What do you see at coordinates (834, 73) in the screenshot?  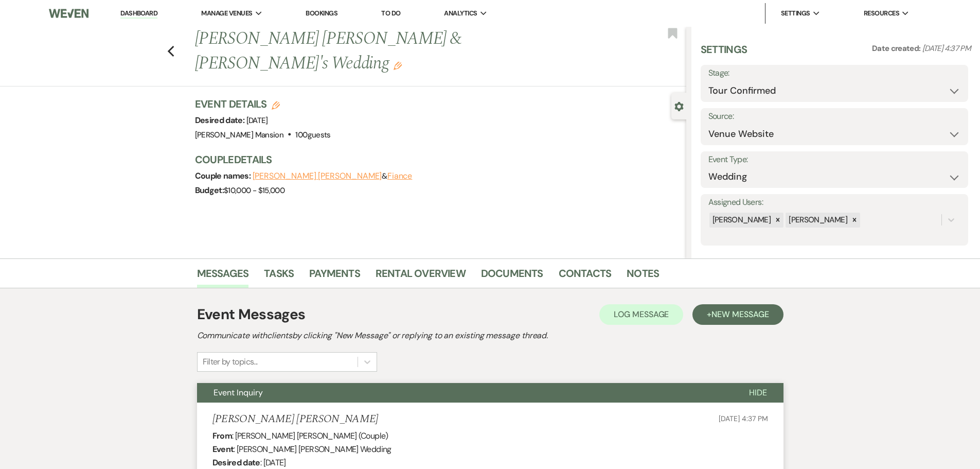 I see `label: Stage:` at bounding box center [834, 73].